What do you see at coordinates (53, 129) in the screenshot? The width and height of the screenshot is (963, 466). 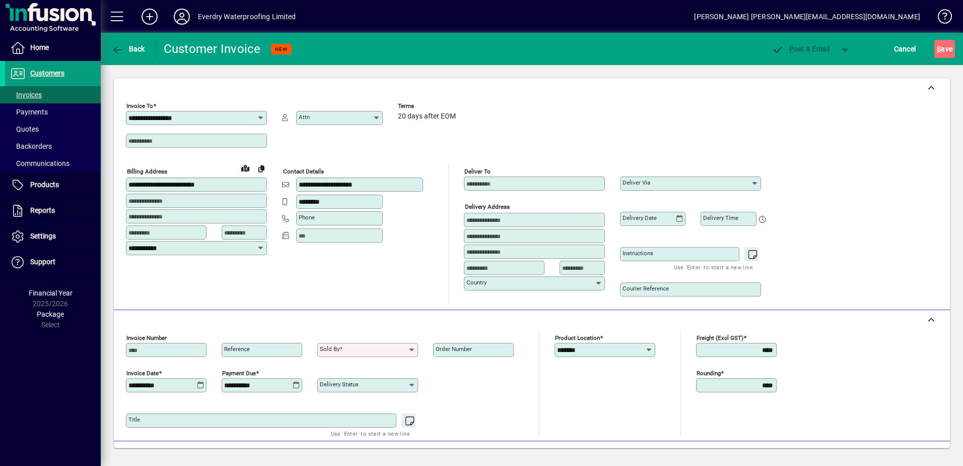 I see `a: Quotes` at bounding box center [53, 129].